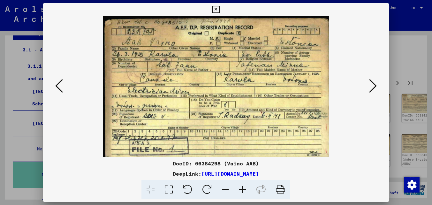 The width and height of the screenshot is (432, 205). I want to click on div: Zustimmung ändern, so click(412, 185).